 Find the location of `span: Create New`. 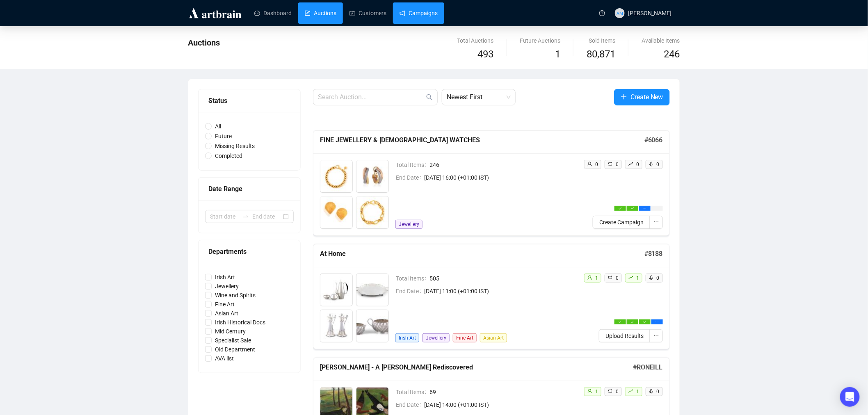

span: Create New is located at coordinates (647, 97).